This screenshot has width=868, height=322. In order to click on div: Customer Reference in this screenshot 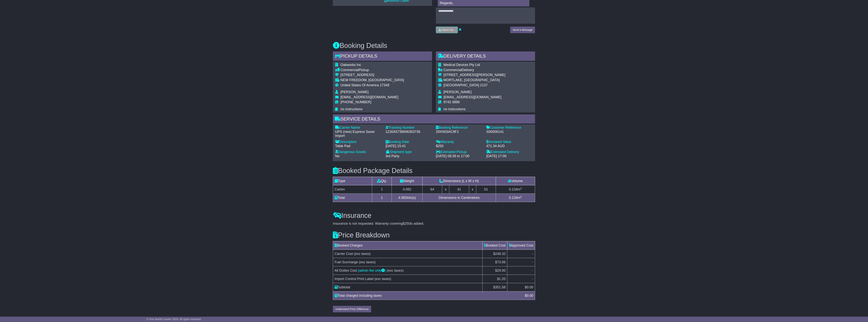, I will do `click(509, 128)`.